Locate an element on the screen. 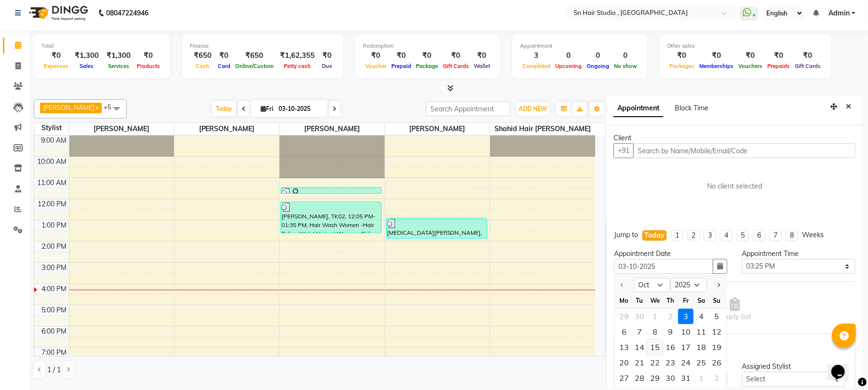 The height and width of the screenshot is (390, 868). span: Package is located at coordinates (428, 66).